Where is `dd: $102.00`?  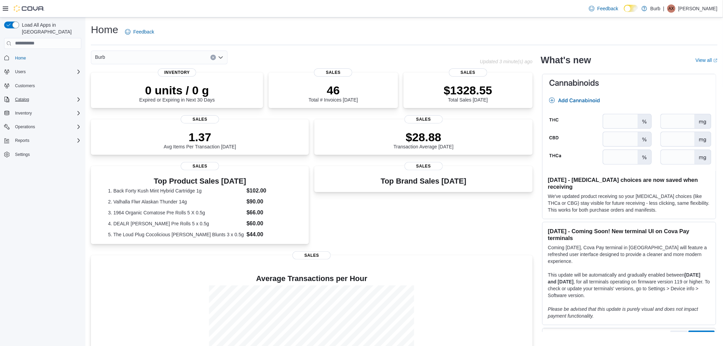
dd: $102.00 is located at coordinates (269, 191).